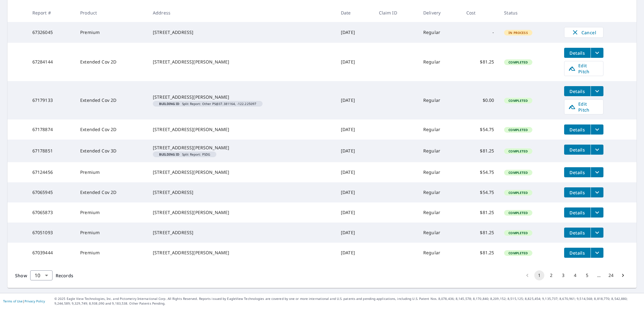 Image resolution: width=644 pixels, height=309 pixels. I want to click on td: $0.00, so click(480, 100).